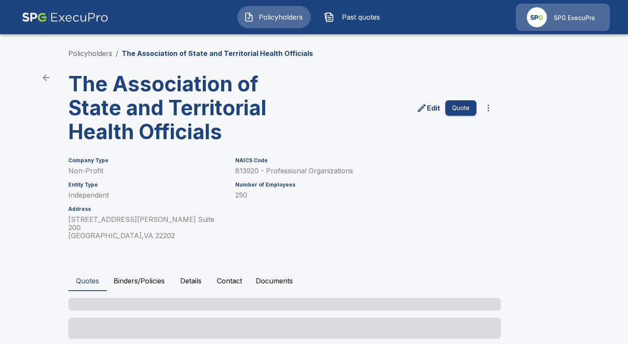 The image size is (628, 344). Describe the element at coordinates (174, 108) in the screenshot. I see `h3: The Association of State and Territorial Health Officials` at that location.